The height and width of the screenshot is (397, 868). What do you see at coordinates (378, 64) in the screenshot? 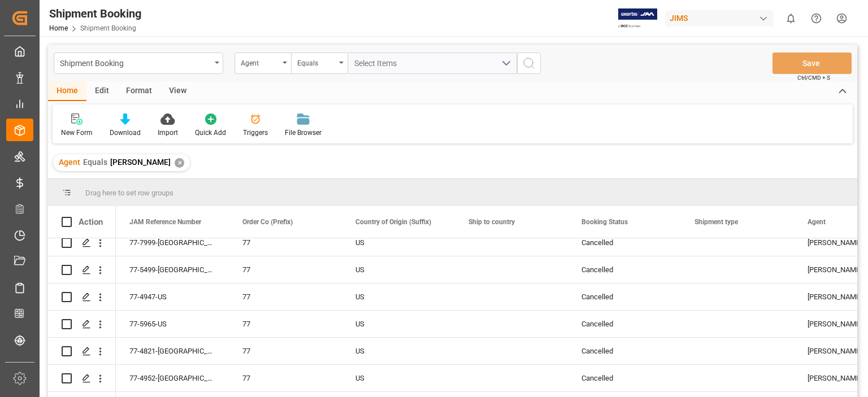
I see `span: Select Items` at bounding box center [378, 64].